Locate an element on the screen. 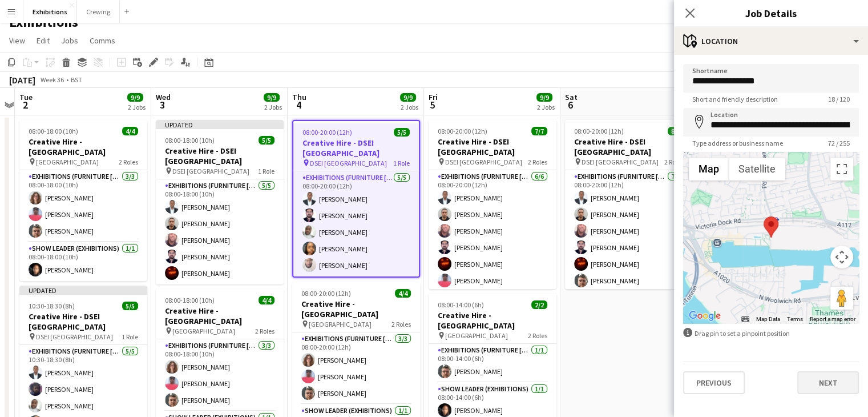  a: Report a map error is located at coordinates (833, 319).